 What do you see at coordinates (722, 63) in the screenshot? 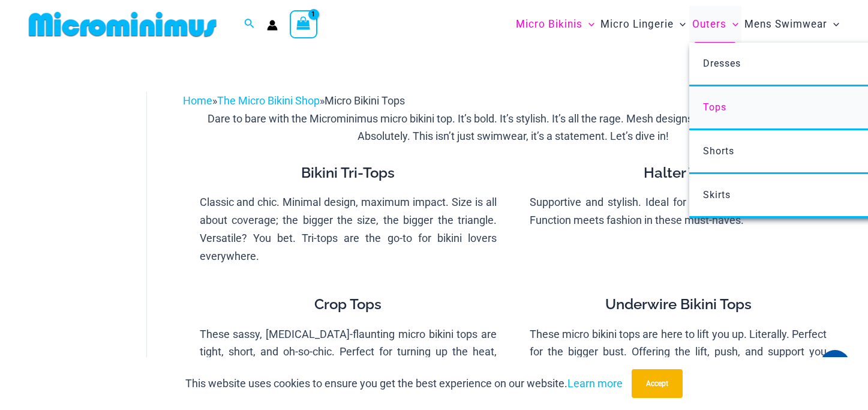
I see `span: Dresses` at bounding box center [722, 63].